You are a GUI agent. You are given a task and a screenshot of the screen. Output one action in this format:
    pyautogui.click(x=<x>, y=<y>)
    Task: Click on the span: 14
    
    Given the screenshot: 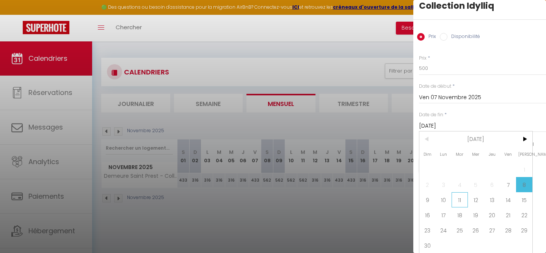 What is the action you would take?
    pyautogui.click(x=508, y=200)
    